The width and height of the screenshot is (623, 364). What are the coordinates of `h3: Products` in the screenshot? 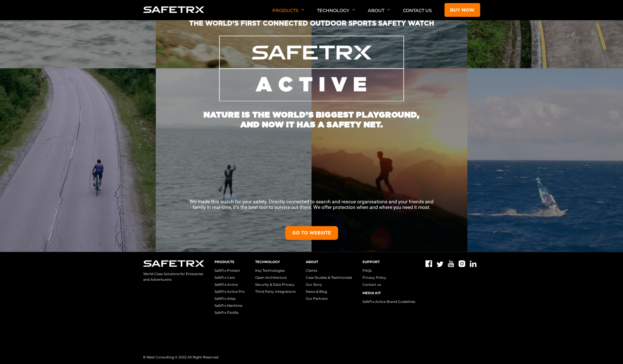 It's located at (230, 262).